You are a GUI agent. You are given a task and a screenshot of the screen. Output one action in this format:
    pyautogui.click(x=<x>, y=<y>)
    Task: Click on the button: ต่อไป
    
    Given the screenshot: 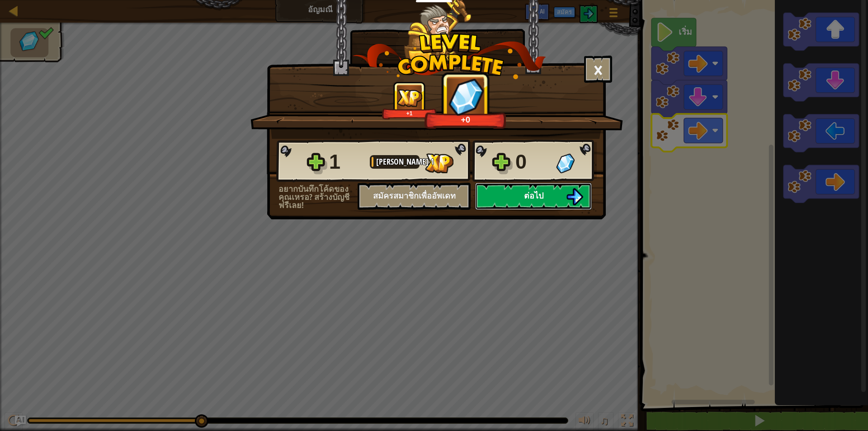 What is the action you would take?
    pyautogui.click(x=533, y=196)
    